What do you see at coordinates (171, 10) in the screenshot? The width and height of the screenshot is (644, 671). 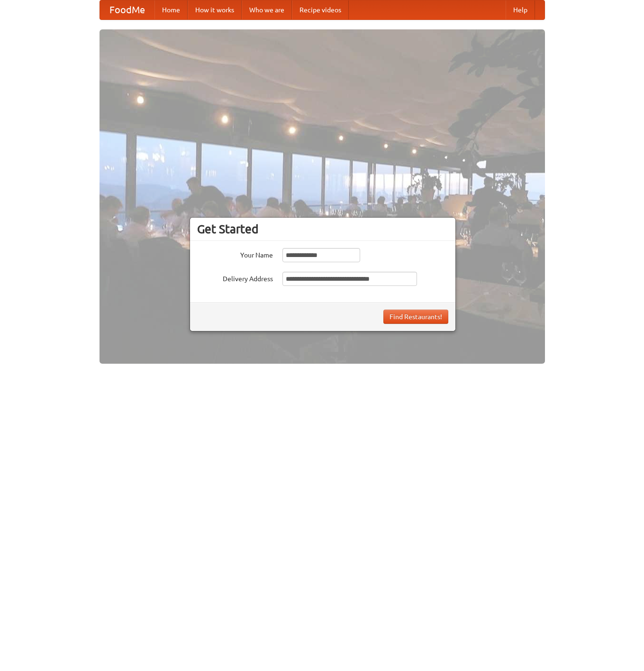 I see `a: Home` at bounding box center [171, 10].